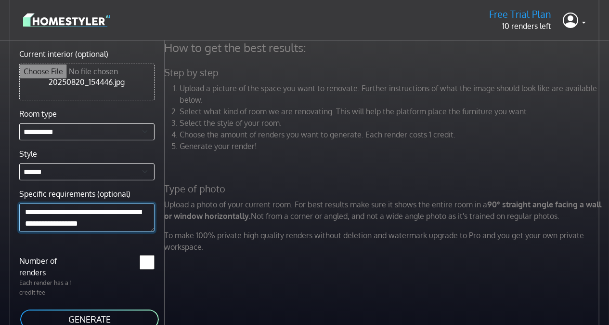  I want to click on p: 10 renders left, so click(520, 26).